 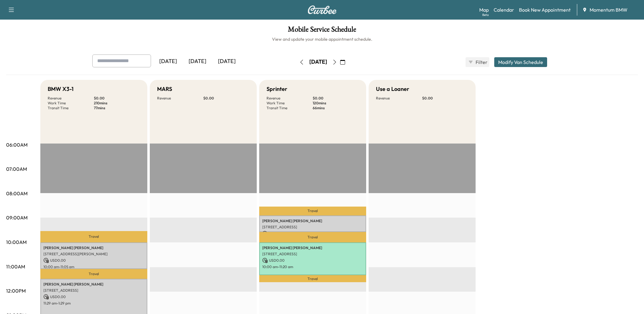 I want to click on p: 06:00AM, so click(x=17, y=145).